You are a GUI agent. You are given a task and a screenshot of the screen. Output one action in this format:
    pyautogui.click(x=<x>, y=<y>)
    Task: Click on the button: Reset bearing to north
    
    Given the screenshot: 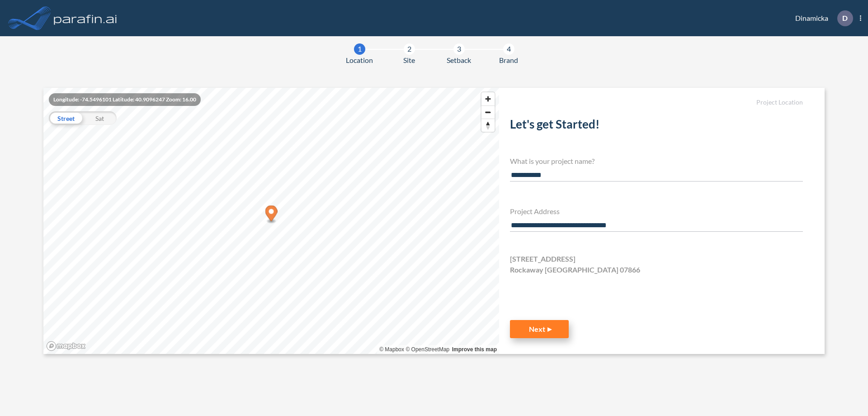 What is the action you would take?
    pyautogui.click(x=488, y=125)
    